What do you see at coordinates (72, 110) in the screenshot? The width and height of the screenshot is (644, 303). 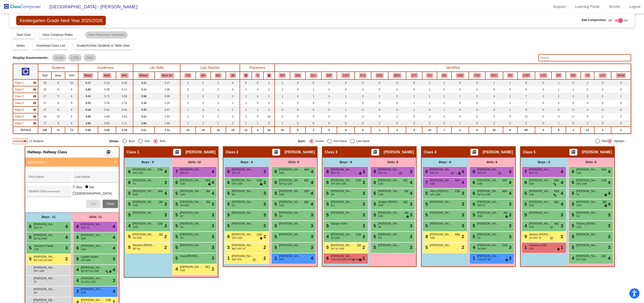 I see `td: 9` at bounding box center [72, 110].